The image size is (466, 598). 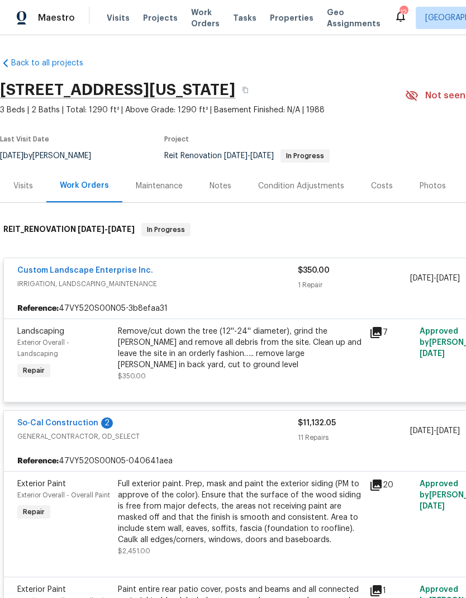 What do you see at coordinates (433, 186) in the screenshot?
I see `div: Photos` at bounding box center [433, 186].